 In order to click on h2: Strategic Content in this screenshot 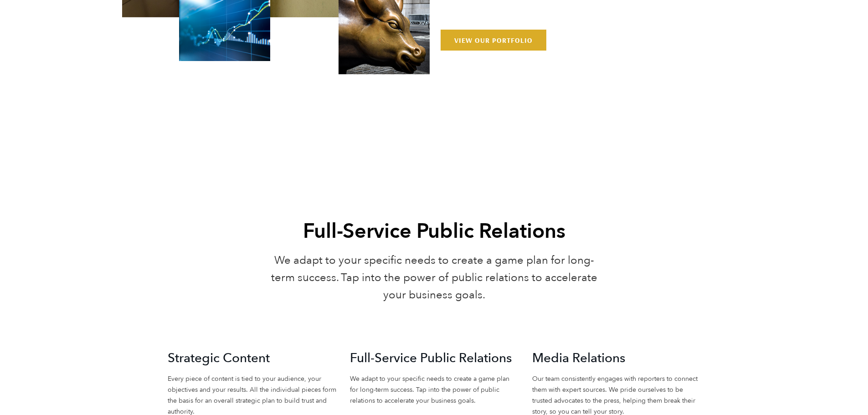, I will do `click(252, 358)`.